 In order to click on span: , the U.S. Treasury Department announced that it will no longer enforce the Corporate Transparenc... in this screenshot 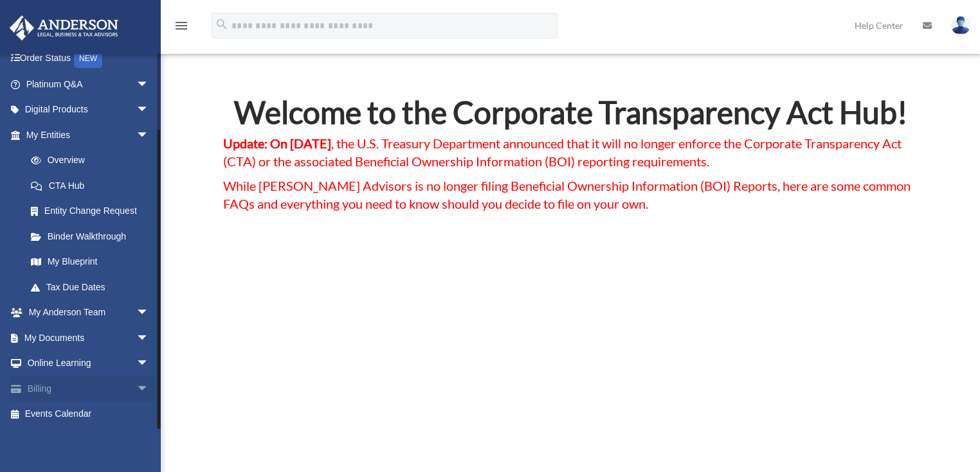, I will do `click(562, 152)`.